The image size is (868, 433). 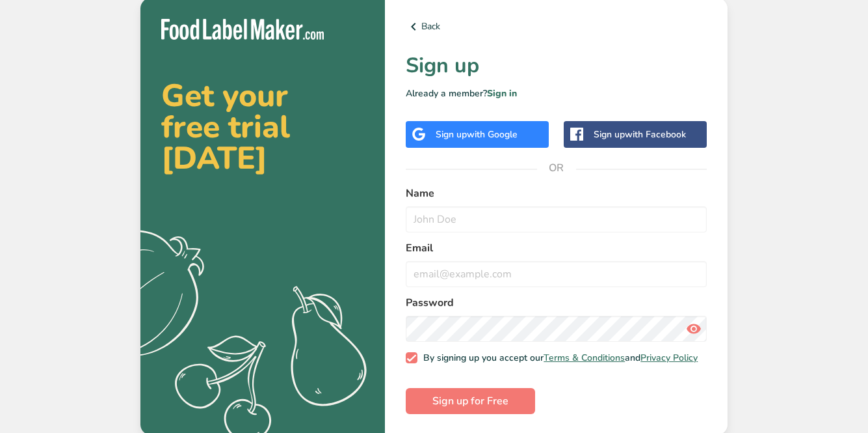 What do you see at coordinates (669, 357) in the screenshot?
I see `a: Privacy Policy` at bounding box center [669, 357].